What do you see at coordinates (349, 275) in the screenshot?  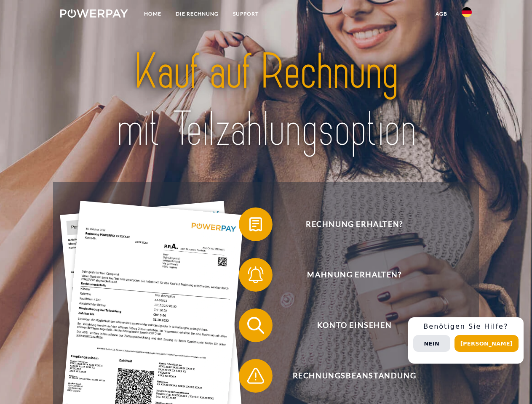 I see `button: Mahnung erhalten?` at bounding box center [349, 275].